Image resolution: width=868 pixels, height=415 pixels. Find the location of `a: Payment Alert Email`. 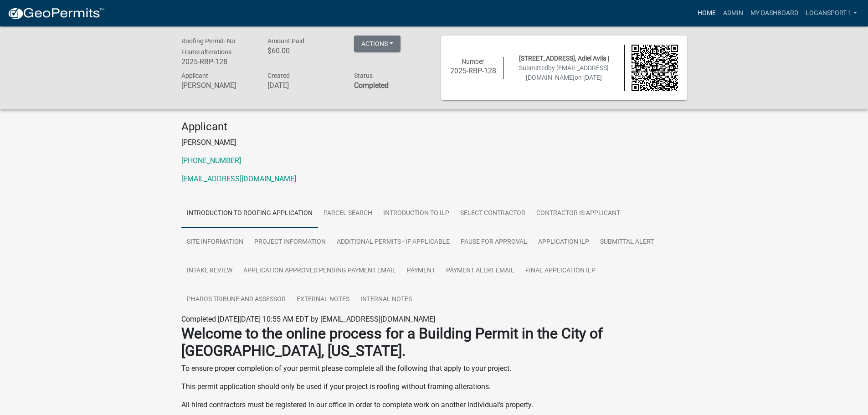

a: Payment Alert Email is located at coordinates (480, 272).